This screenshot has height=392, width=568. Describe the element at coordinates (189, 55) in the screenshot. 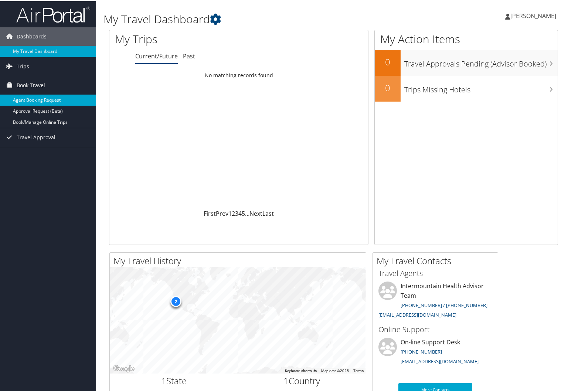

I see `a: Past` at that location.